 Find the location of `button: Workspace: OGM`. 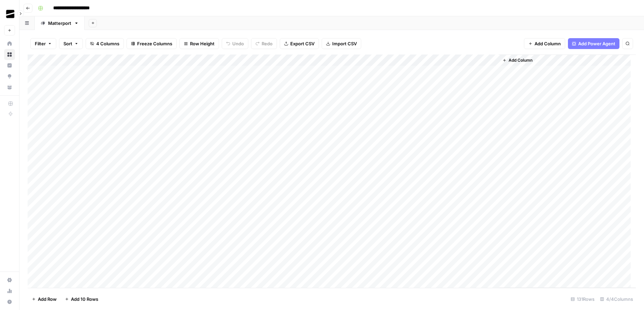

button: Workspace: OGM is located at coordinates (9, 14).